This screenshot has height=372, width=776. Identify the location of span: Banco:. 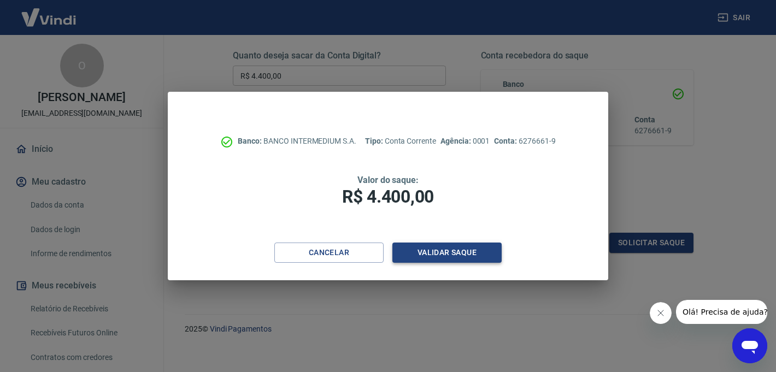
(250, 141).